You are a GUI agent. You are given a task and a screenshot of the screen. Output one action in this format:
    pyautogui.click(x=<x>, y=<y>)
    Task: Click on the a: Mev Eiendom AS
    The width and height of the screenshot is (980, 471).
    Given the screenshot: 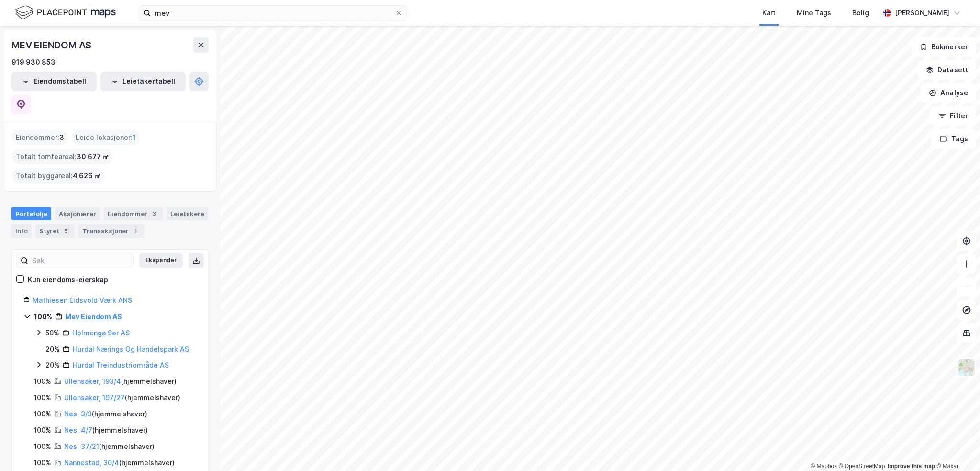 What is the action you would take?
    pyautogui.click(x=93, y=316)
    